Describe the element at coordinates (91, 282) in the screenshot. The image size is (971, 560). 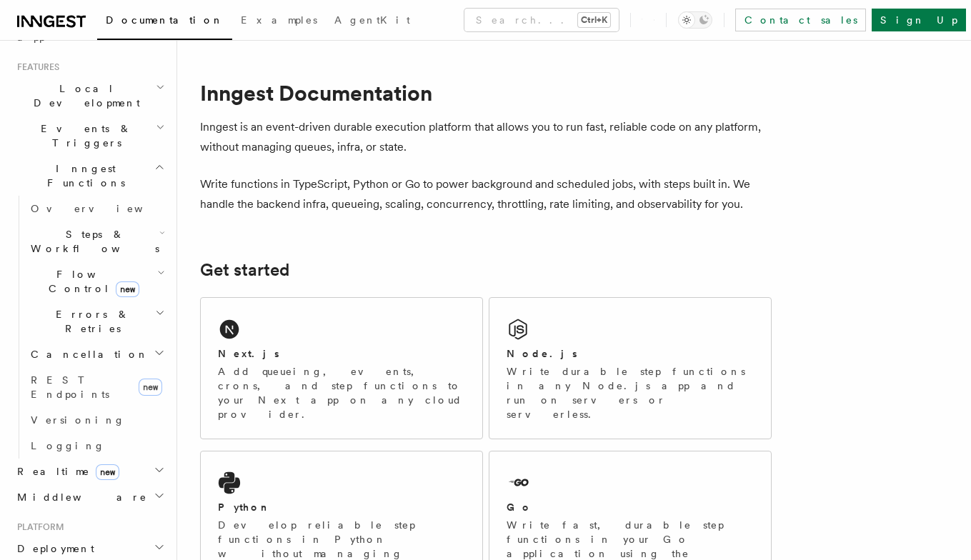
I see `span: Flow Control` at that location.